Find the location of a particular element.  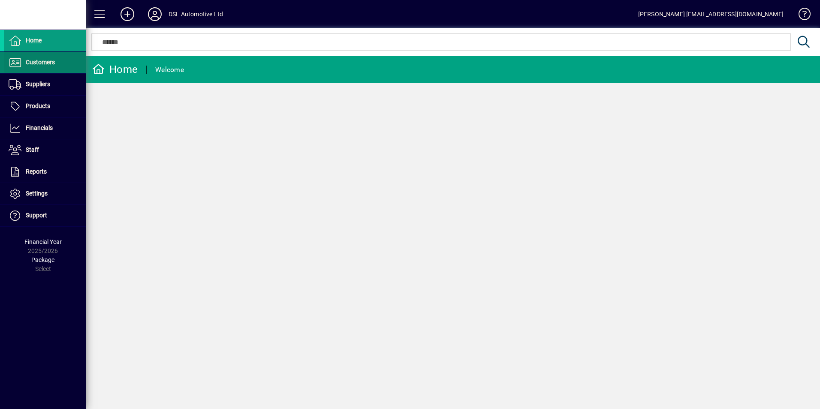

span: Customers is located at coordinates (40, 62).